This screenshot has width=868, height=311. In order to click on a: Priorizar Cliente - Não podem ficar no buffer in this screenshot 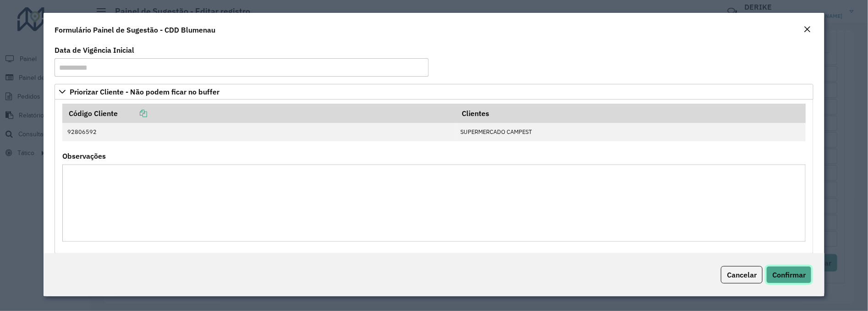, I will do `click(434, 92)`.